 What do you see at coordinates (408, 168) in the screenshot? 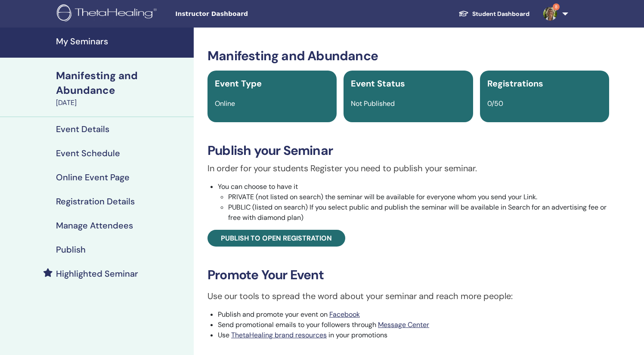
I see `p: In order for your students Register you need to publish your seminar.` at bounding box center [408, 168].